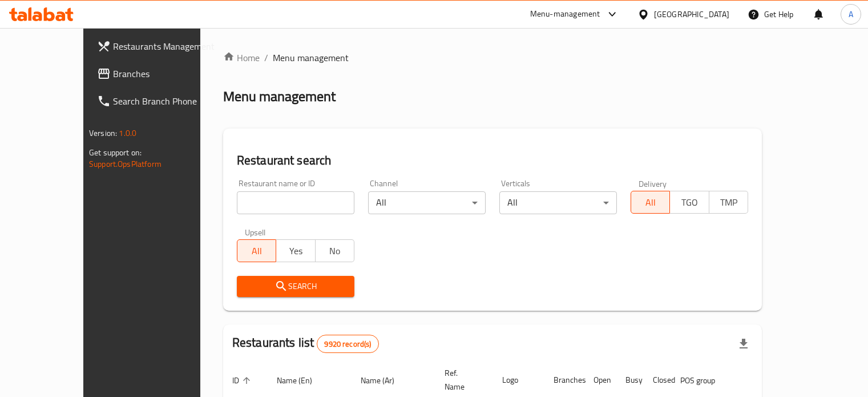 The width and height of the screenshot is (868, 397). I want to click on span: 1.0.0, so click(127, 133).